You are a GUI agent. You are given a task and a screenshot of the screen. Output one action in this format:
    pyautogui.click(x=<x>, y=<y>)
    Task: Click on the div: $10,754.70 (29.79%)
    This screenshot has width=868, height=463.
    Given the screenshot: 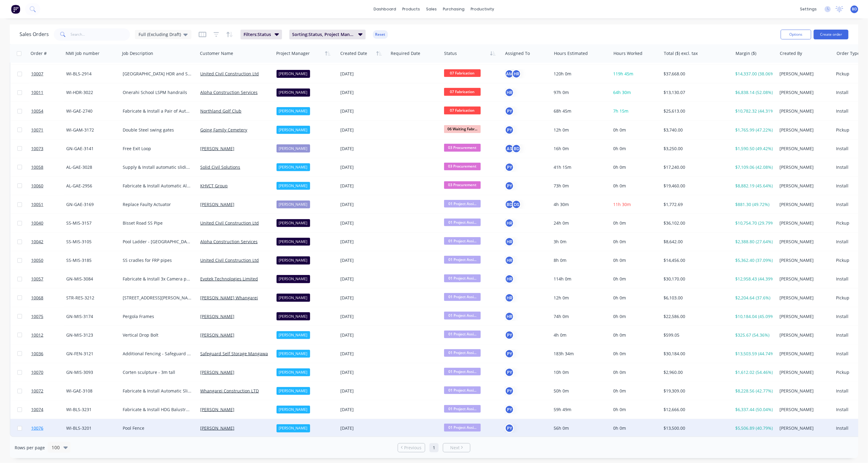 What is the action you would take?
    pyautogui.click(x=754, y=223)
    